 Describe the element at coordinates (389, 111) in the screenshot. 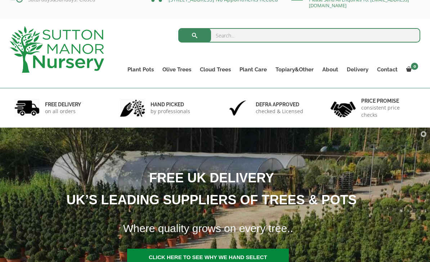

I see `p: consistent price checks` at that location.